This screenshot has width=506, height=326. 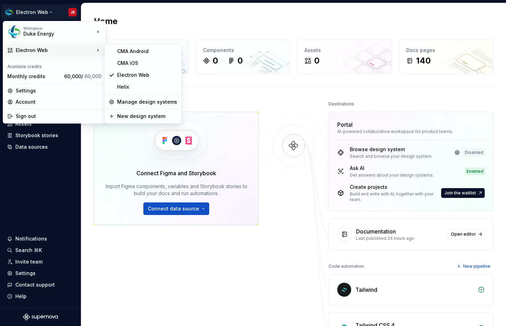 What do you see at coordinates (53, 34) in the screenshot?
I see `div: Duke Energy` at bounding box center [53, 34].